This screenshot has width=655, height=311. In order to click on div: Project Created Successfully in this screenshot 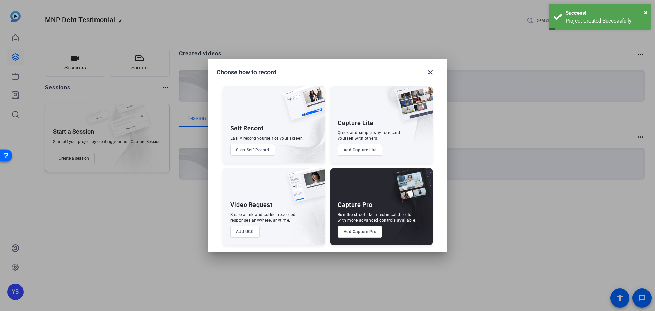, I will do `click(605, 21)`.